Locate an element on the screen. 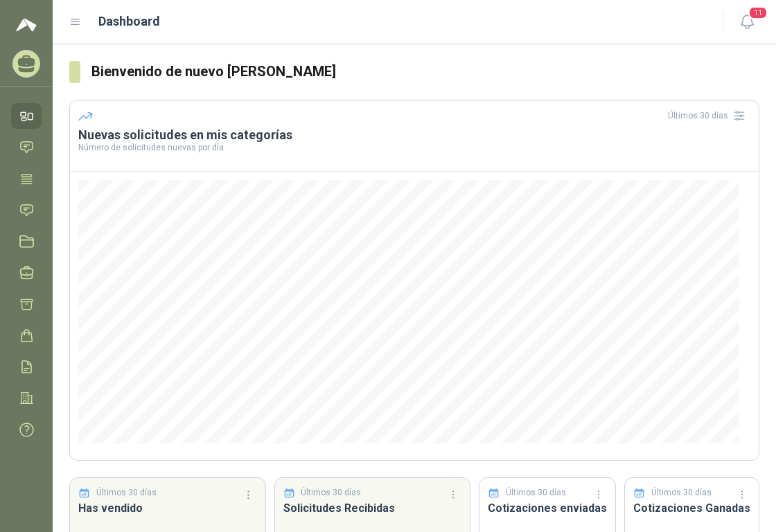  p: Número de solicitudes nuevas por día is located at coordinates (414, 148).